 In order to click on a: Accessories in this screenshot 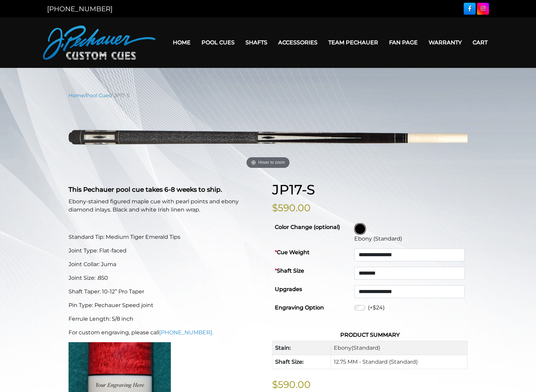, I will do `click(297, 42)`.